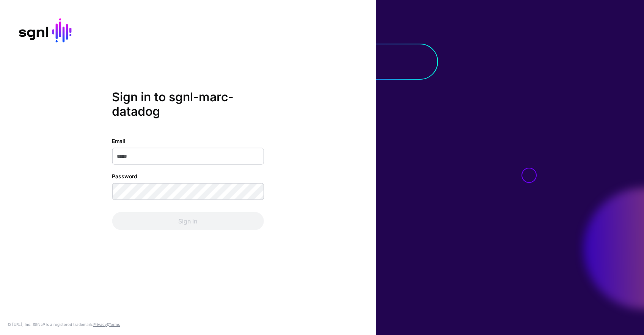 The width and height of the screenshot is (644, 335). Describe the element at coordinates (125, 176) in the screenshot. I see `label: Password` at that location.